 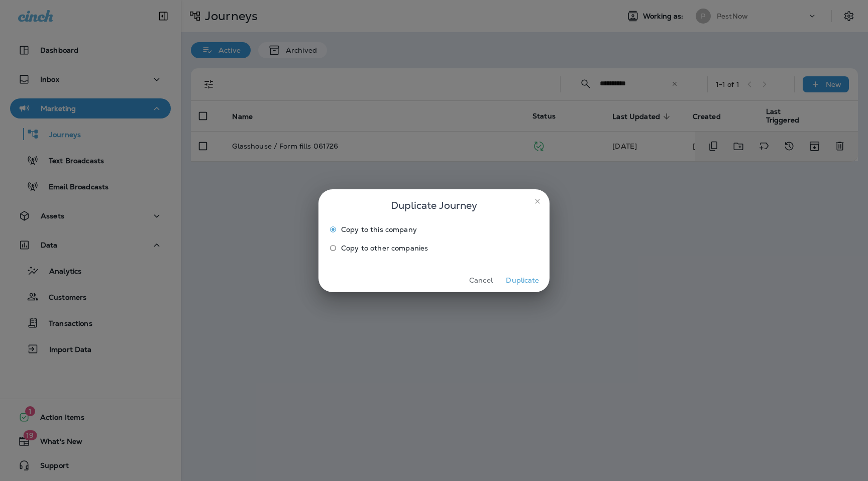 I want to click on button: close, so click(x=538, y=201).